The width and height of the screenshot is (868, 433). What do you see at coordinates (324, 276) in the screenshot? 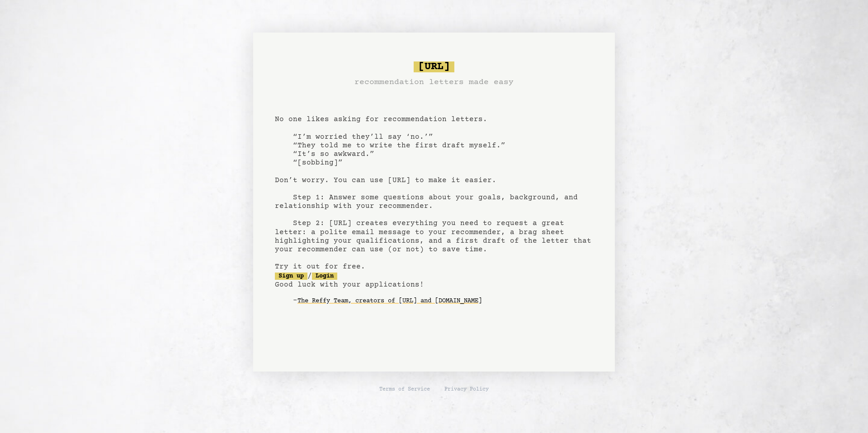
I see `a: Login` at bounding box center [324, 276].